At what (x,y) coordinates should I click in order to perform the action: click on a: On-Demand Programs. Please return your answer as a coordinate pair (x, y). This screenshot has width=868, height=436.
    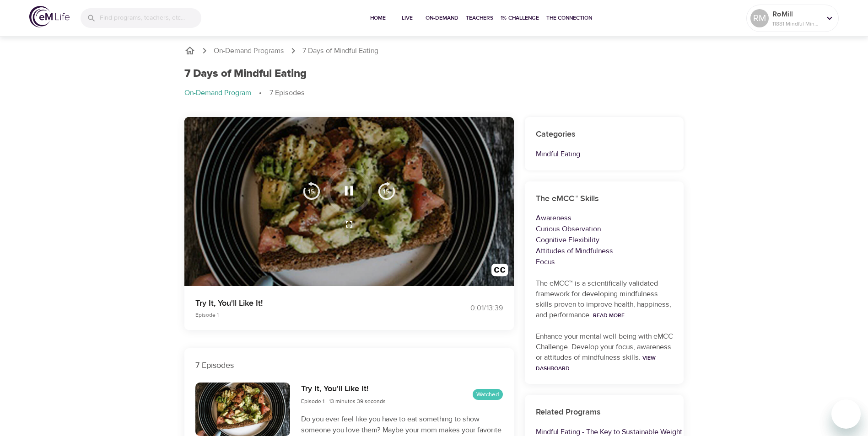
    Looking at the image, I should click on (249, 51).